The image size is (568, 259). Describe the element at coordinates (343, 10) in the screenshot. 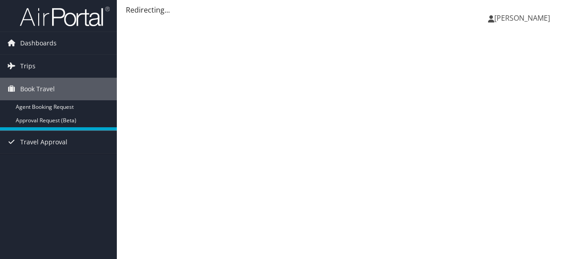

I see `div: Redirecting...` at that location.